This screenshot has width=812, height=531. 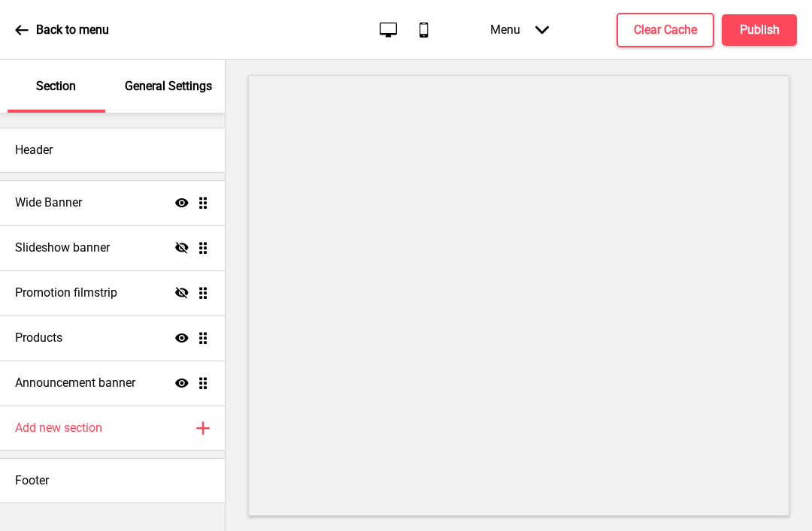 What do you see at coordinates (34, 150) in the screenshot?
I see `h4: Header` at bounding box center [34, 150].